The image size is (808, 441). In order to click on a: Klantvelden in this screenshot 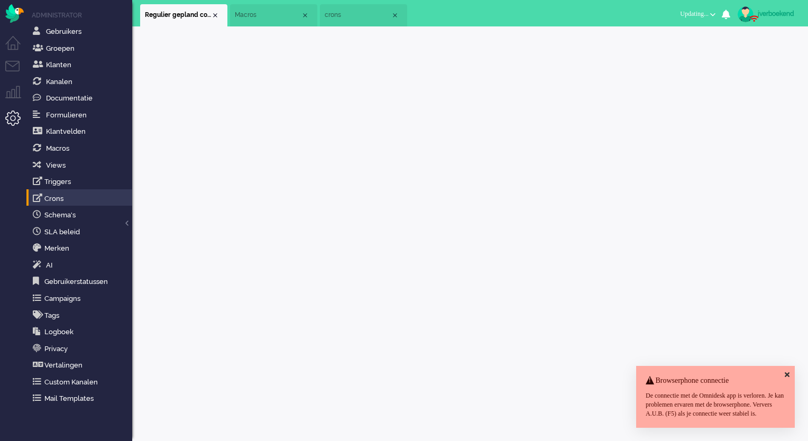, I will do `click(81, 131)`.